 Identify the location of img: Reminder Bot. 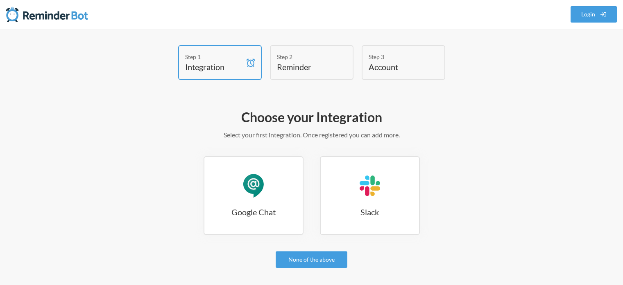
(47, 14).